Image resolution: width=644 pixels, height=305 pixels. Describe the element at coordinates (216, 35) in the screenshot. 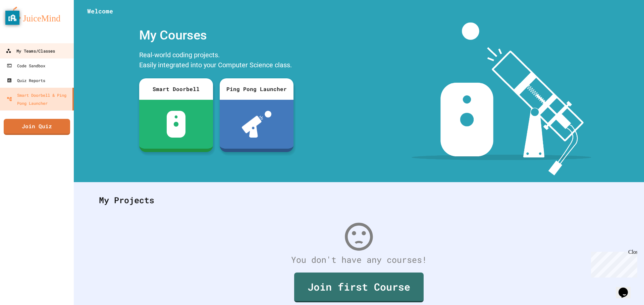

I see `div: My Courses` at that location.